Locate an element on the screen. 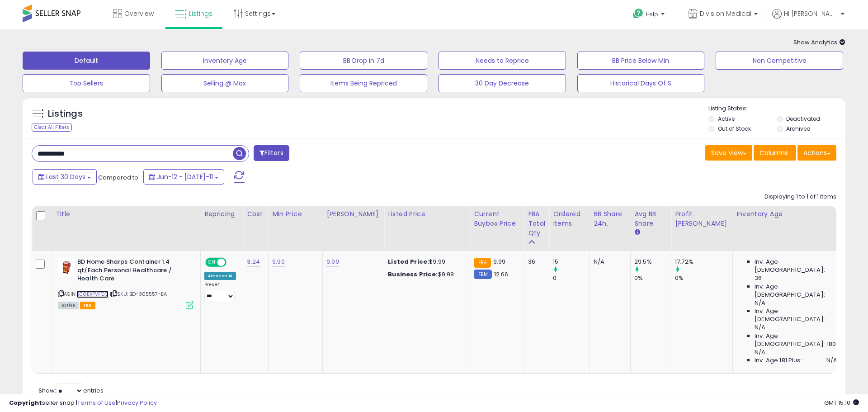  label: Archived is located at coordinates (799, 128).